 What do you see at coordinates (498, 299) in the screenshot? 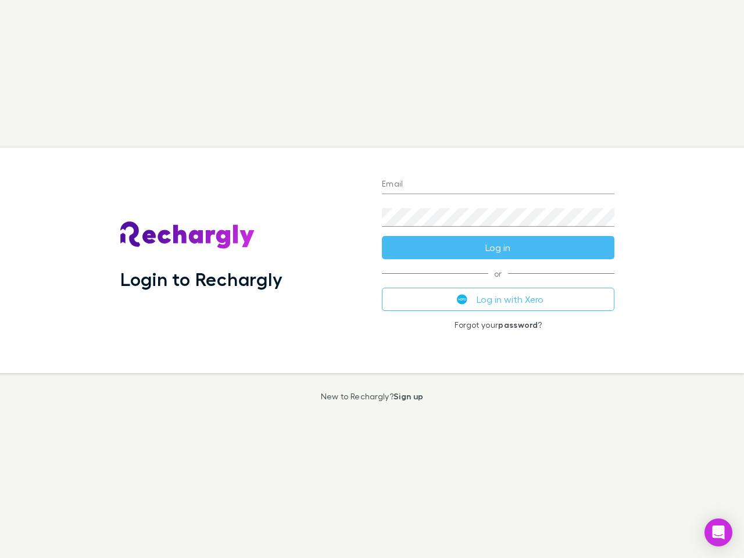
I see `button: Log in with Xero` at bounding box center [498, 299].